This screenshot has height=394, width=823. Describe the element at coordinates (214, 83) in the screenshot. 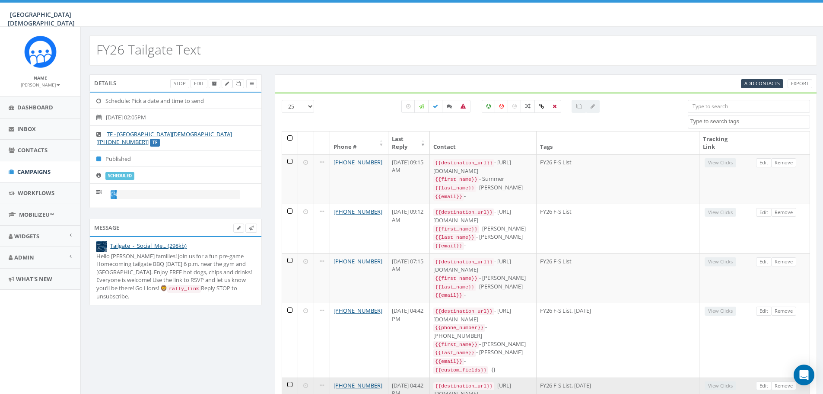

I see `span: Archive Campaign` at that location.